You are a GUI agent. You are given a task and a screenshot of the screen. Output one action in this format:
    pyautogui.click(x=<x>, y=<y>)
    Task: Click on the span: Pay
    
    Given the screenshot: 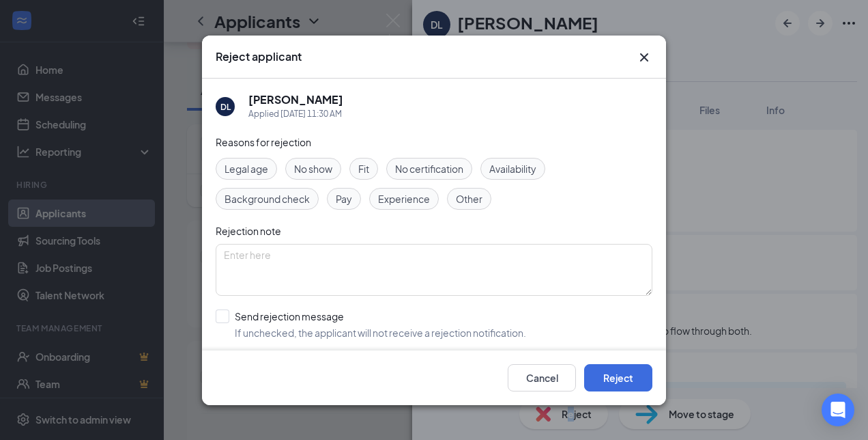 What is the action you would take?
    pyautogui.click(x=344, y=199)
    